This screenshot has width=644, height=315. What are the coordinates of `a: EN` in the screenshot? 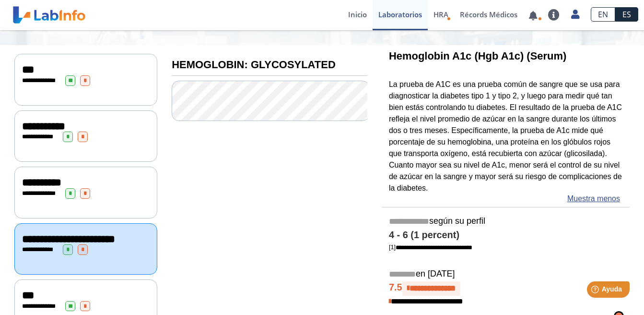 It's located at (603, 15).